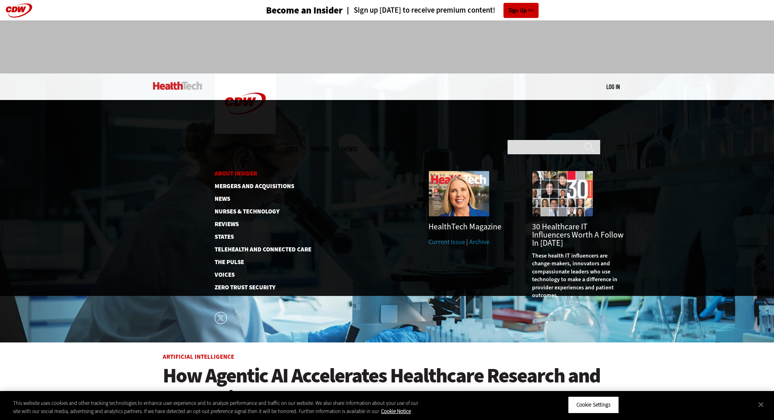 This screenshot has width=774, height=420. Describe the element at coordinates (262, 287) in the screenshot. I see `a: Zero Trust Security` at that location.